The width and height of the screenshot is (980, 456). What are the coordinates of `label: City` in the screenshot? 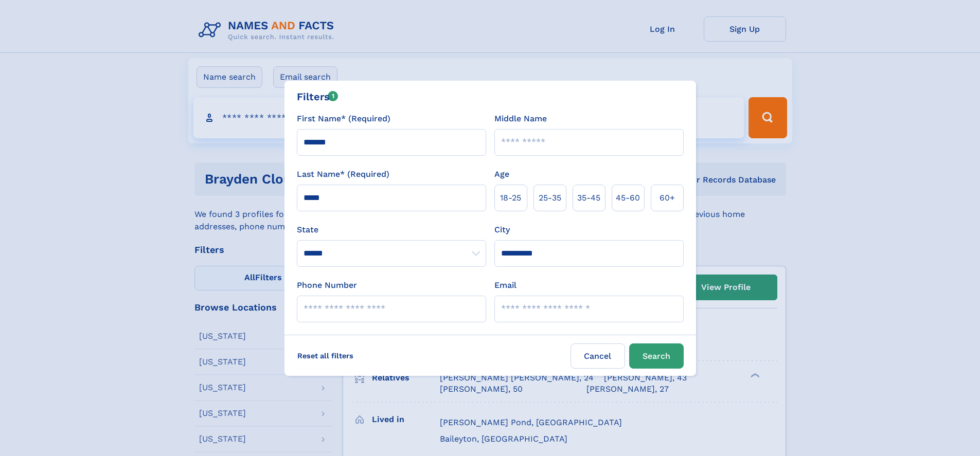 It's located at (502, 230).